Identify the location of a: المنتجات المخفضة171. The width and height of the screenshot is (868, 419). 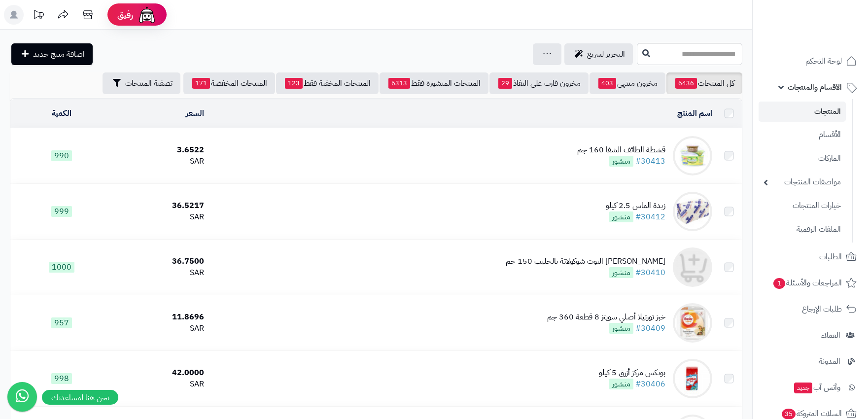
(229, 84).